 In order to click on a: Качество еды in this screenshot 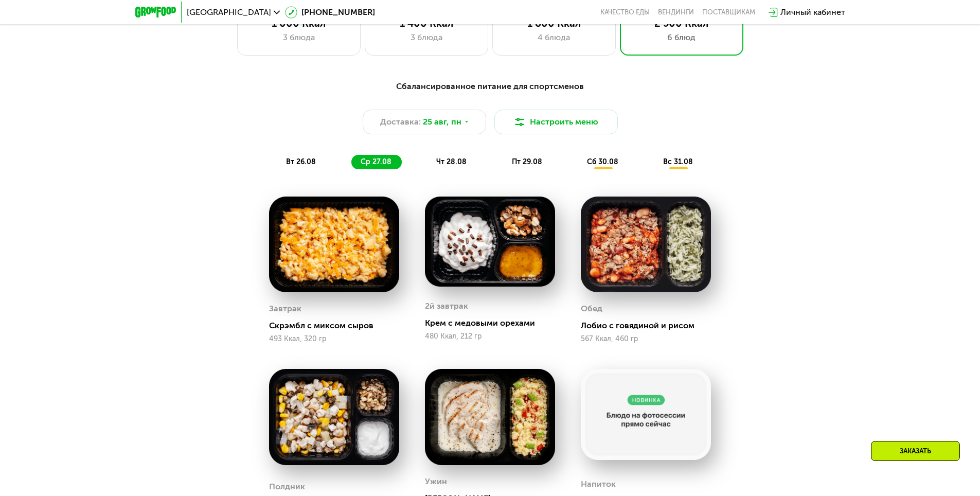, I will do `click(625, 12)`.